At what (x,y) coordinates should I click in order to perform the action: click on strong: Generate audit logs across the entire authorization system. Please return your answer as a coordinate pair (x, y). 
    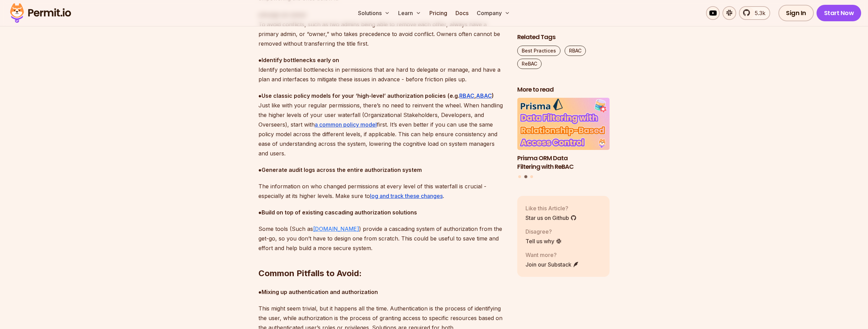
    Looking at the image, I should click on (341, 170).